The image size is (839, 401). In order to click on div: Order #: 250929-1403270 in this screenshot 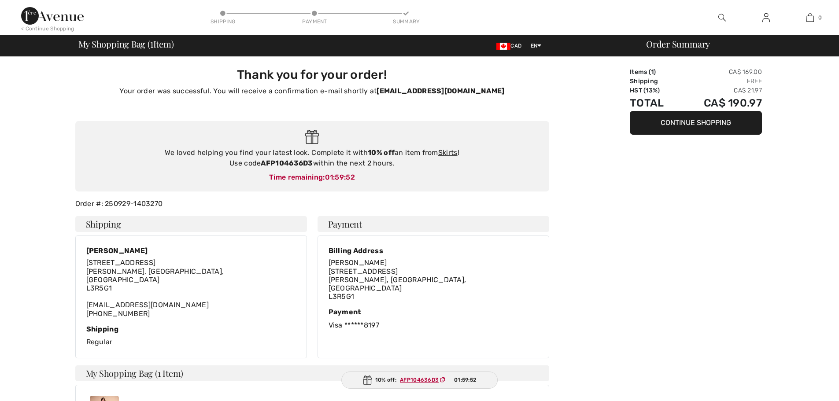, I will do `click(312, 204)`.